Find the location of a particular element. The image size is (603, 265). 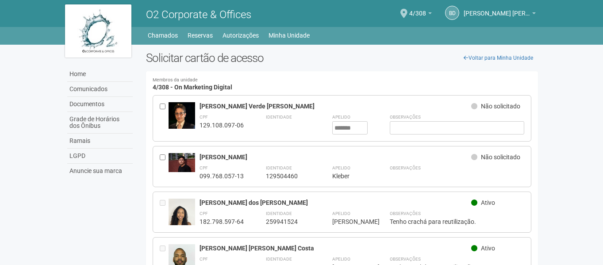

span: Bárbara de Mello Teixeira Carneiro is located at coordinates (496, 9).